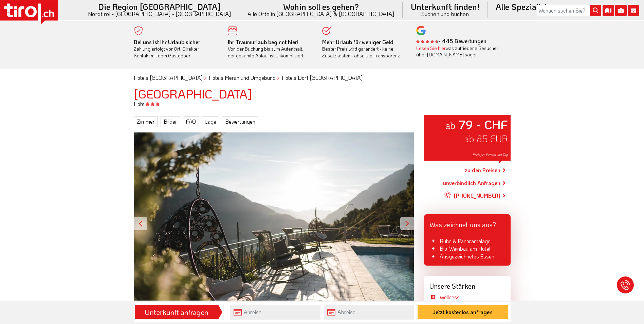  Describe the element at coordinates (467, 285) in the screenshot. I see `div: Unsere Stärken` at that location.